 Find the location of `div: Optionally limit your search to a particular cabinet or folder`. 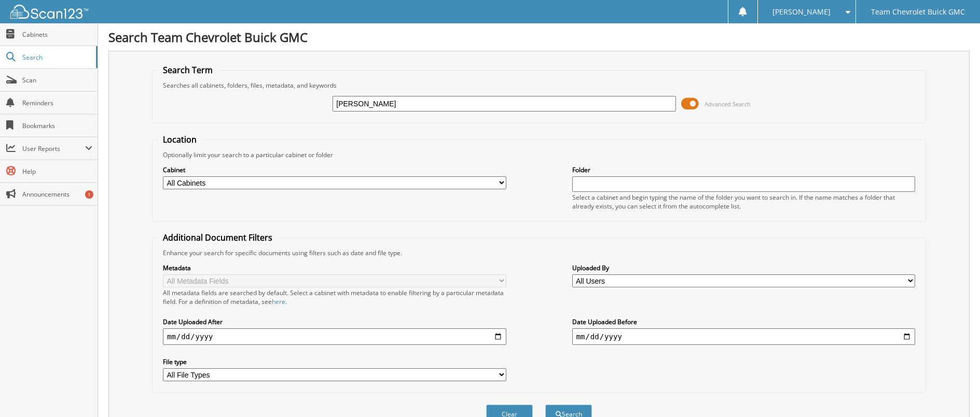

div: Optionally limit your search to a particular cabinet or folder is located at coordinates (539, 155).